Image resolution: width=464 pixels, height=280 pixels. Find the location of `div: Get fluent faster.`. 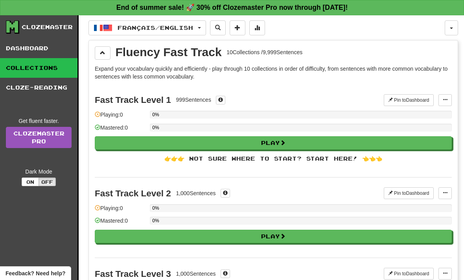

div: Get fluent faster. is located at coordinates (39, 121).